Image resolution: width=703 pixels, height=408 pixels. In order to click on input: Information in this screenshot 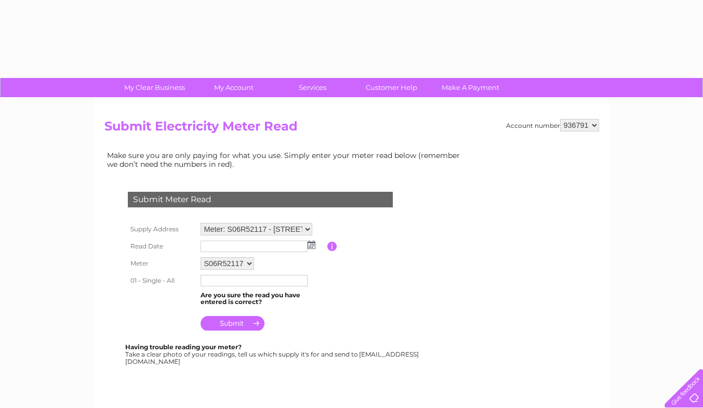, I will do `click(332, 246)`.